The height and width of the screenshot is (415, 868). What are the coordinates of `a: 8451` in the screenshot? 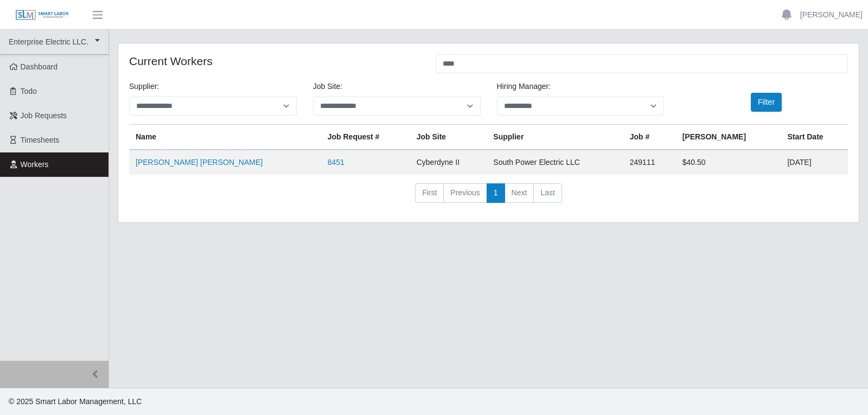 It's located at (336, 162).